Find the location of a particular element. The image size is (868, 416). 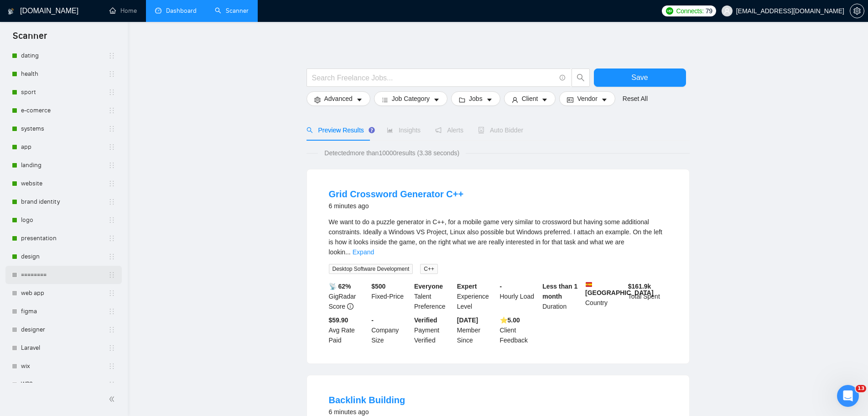

a: Expand is located at coordinates (363, 252).